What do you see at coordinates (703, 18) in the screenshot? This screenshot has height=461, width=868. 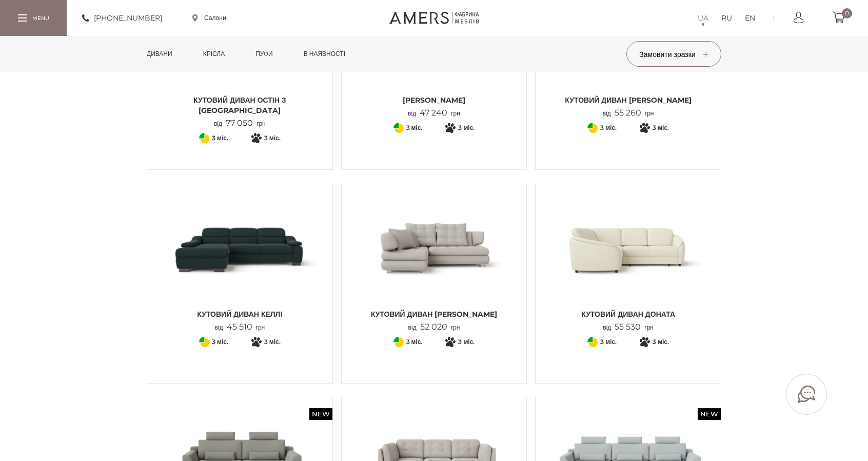 I see `a: UA` at bounding box center [703, 18].